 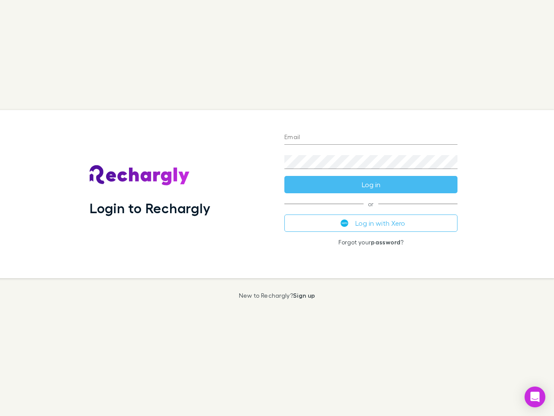 What do you see at coordinates (386, 242) in the screenshot?
I see `a: password` at bounding box center [386, 242].